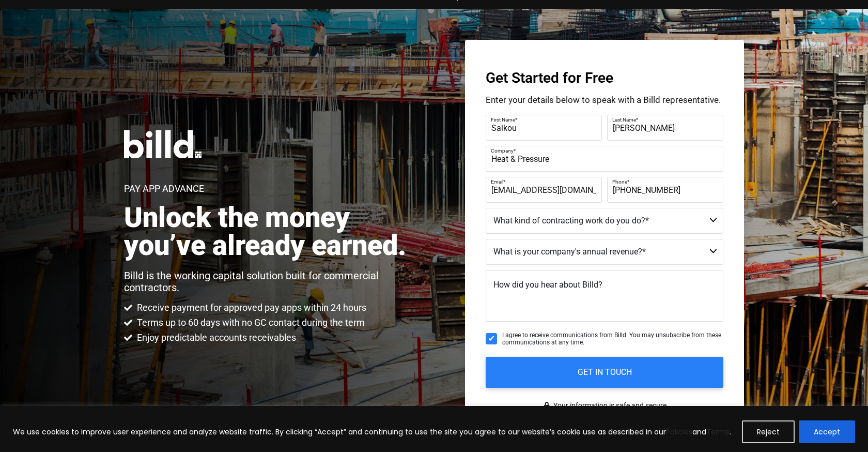  Describe the element at coordinates (548, 285) in the screenshot. I see `span: How did you hear about Billd?` at that location.